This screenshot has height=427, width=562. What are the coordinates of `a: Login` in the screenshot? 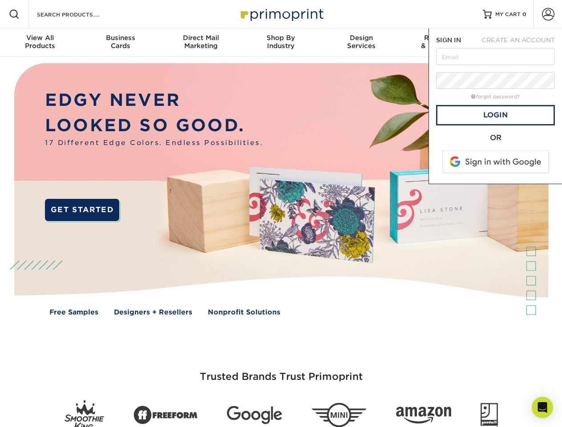 It's located at (495, 115).